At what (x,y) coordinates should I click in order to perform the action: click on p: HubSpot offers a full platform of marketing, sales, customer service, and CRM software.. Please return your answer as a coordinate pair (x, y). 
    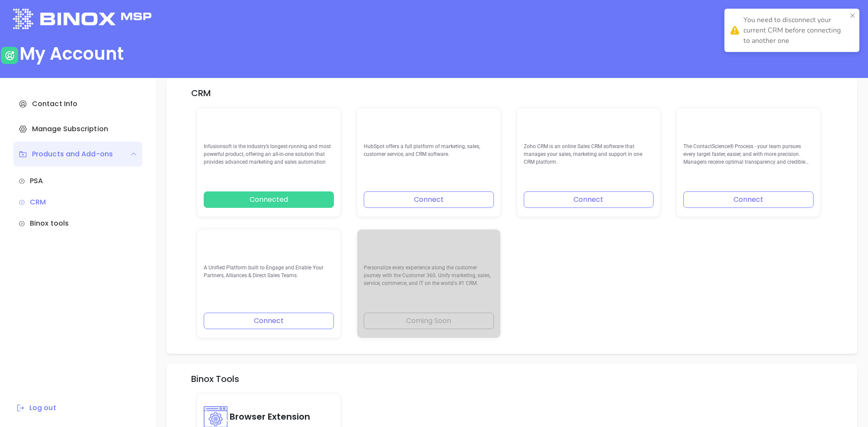
    Looking at the image, I should click on (429, 154).